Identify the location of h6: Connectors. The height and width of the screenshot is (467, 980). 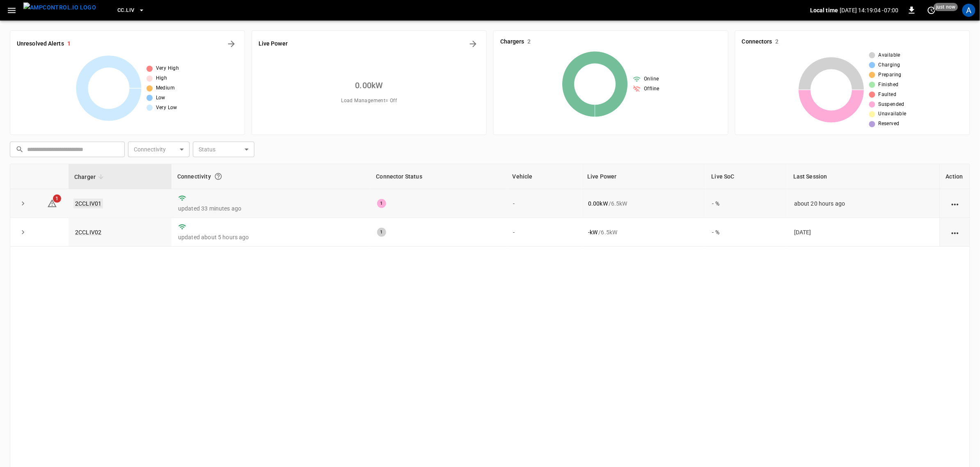
(757, 42).